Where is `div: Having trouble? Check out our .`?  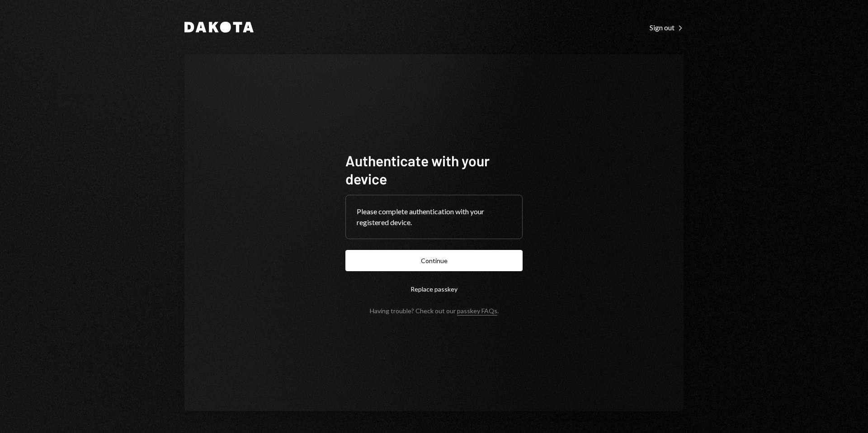
div: Having trouble? Check out our . is located at coordinates (434, 310).